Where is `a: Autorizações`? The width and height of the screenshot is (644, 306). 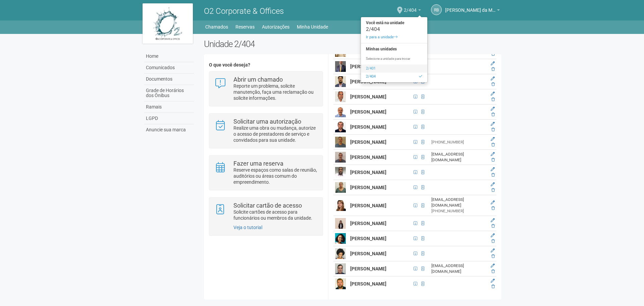 a: Autorizações is located at coordinates (276, 27).